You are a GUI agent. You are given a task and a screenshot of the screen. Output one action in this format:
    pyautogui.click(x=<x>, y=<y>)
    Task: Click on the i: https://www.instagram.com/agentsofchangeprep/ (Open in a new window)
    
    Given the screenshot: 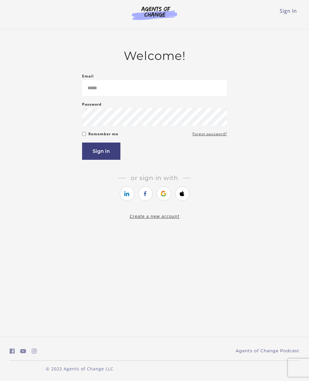 What is the action you would take?
    pyautogui.click(x=34, y=351)
    